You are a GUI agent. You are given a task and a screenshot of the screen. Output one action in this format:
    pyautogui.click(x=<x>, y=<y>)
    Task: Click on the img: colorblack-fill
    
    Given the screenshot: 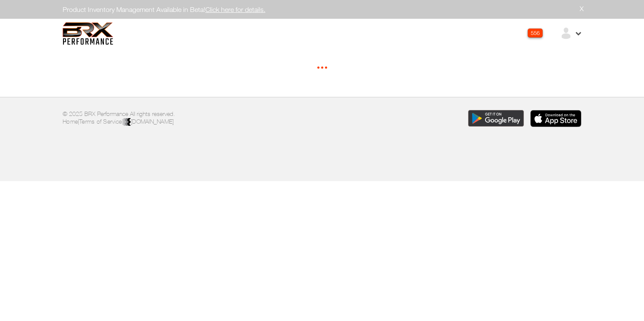 What is the action you would take?
    pyautogui.click(x=127, y=122)
    